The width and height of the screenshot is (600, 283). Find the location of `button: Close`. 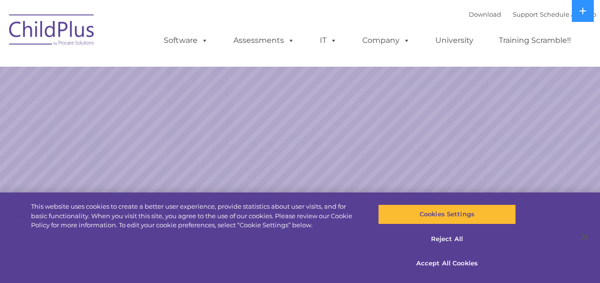

button: Close is located at coordinates (584, 237).